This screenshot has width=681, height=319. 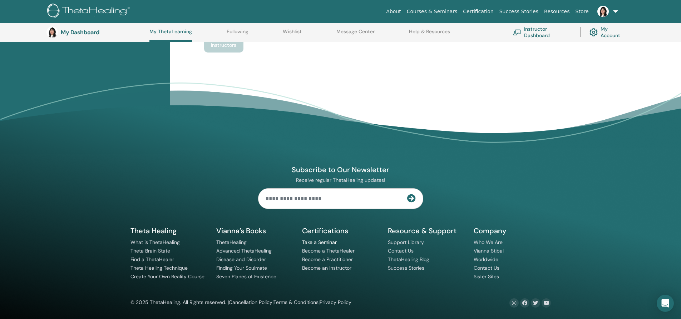 I want to click on h5: Certifications, so click(x=341, y=231).